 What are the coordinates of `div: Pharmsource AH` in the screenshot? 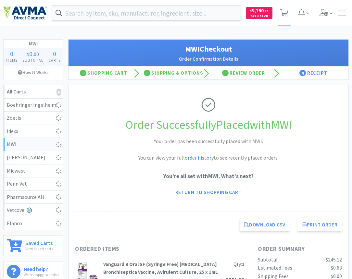 It's located at (33, 197).